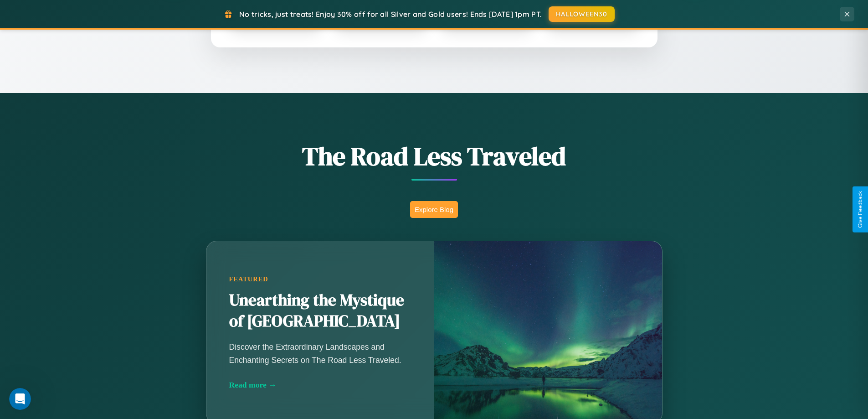 The image size is (868, 419). Describe the element at coordinates (434, 156) in the screenshot. I see `h1: The Road Less Traveled` at that location.